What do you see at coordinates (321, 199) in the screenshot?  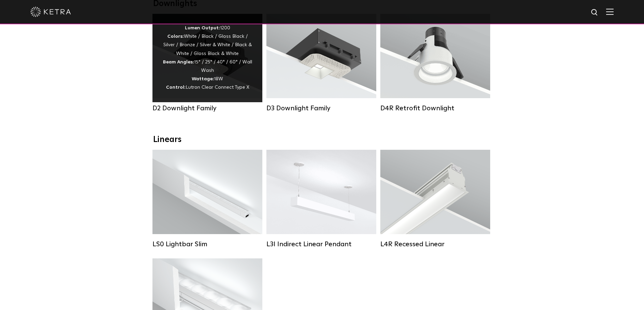 I see `a: L3I Indirect Linear Pendant Lumen Output:400 / 600 / 800 / 1000Housing Colors:White / BlackContro...` at bounding box center [321, 199].